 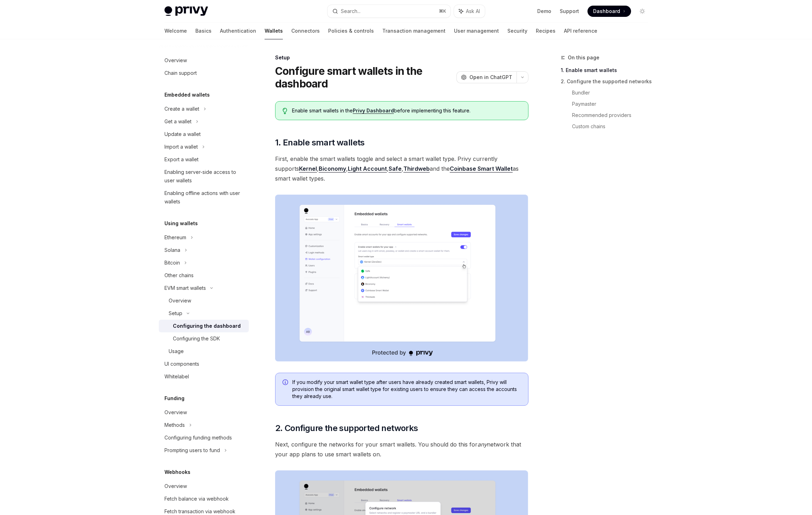 I want to click on h1: Configure smart wallets in the dashboard, so click(x=364, y=77).